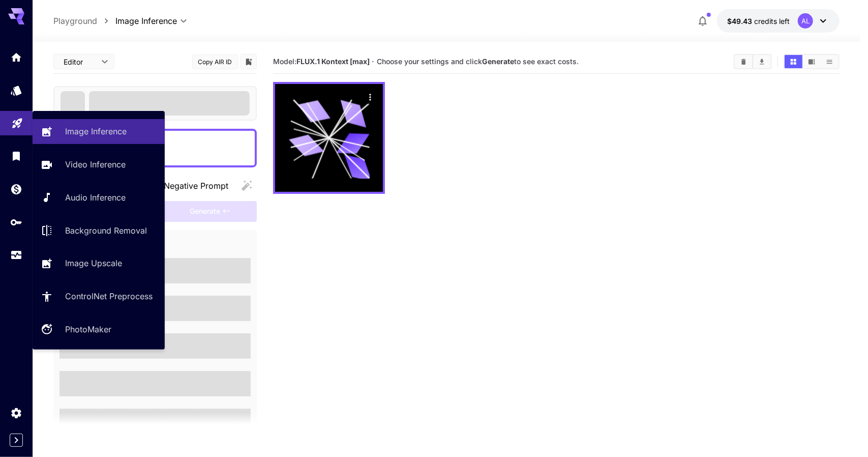 This screenshot has width=868, height=457. What do you see at coordinates (98, 230) in the screenshot?
I see `a: Background Removal` at bounding box center [98, 230].